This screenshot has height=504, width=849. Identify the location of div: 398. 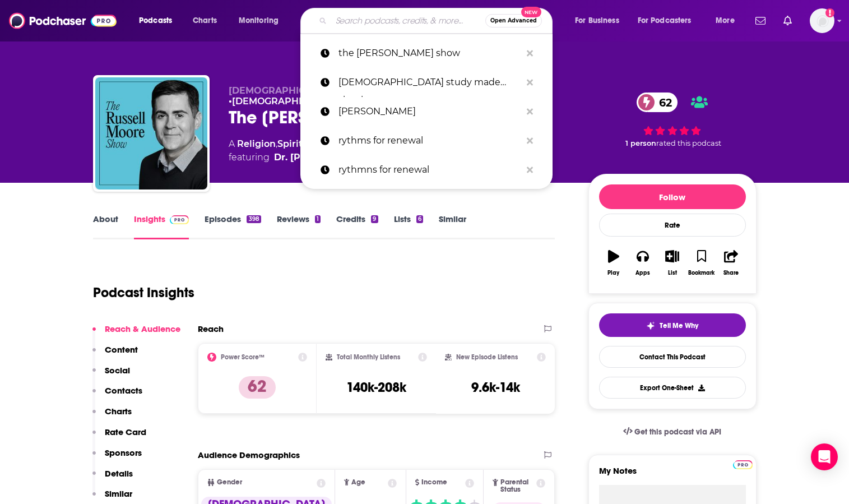
(253, 219).